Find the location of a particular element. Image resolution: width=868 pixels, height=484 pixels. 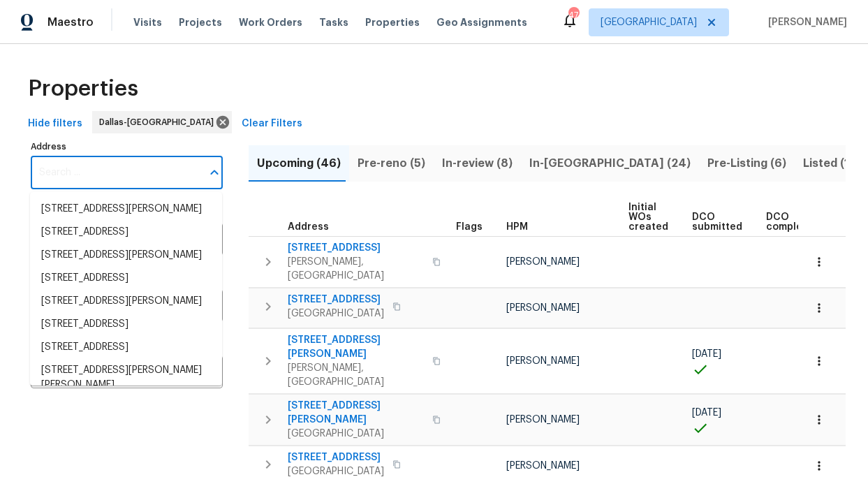

input: Search ... is located at coordinates (116, 173).